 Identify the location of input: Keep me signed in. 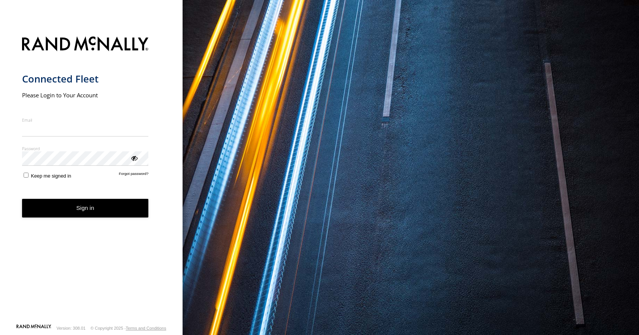
(26, 175).